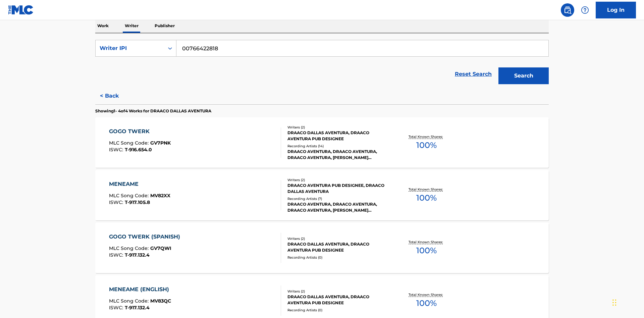  What do you see at coordinates (132, 26) in the screenshot?
I see `p: Writer` at bounding box center [132, 26].